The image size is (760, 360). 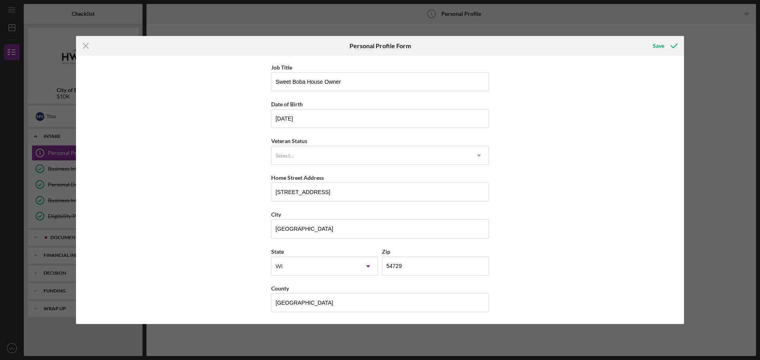 What do you see at coordinates (297, 178) in the screenshot?
I see `label: Home Street Address` at bounding box center [297, 178].